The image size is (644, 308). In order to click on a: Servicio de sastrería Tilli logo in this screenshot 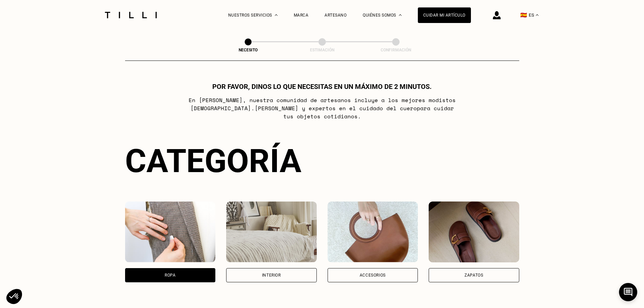, I will do `click(131, 15)`.